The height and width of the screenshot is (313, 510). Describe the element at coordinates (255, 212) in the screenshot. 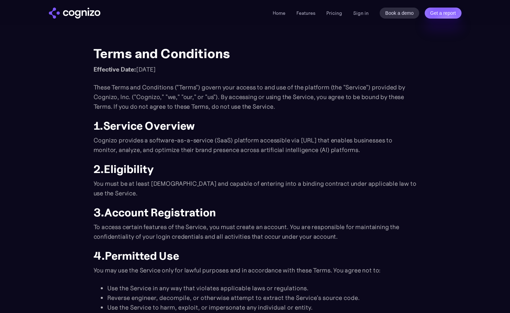

I see `h2: 3.` at that location.